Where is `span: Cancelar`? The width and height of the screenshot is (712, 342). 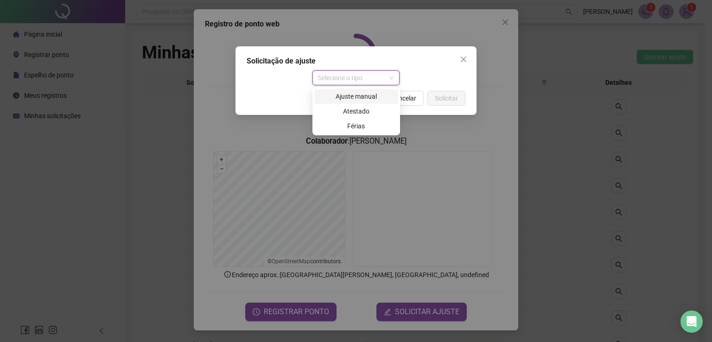
span: Cancelar is located at coordinates (403, 98).